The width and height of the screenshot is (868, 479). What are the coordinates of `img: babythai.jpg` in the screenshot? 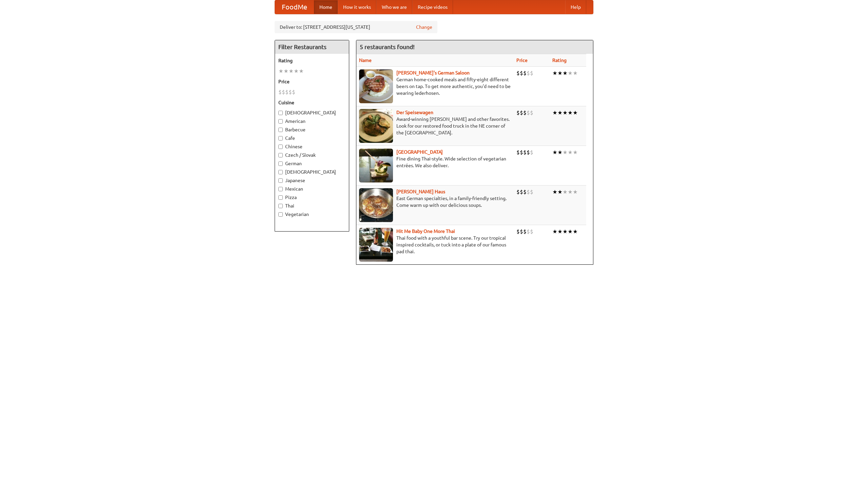 It's located at (376, 245).